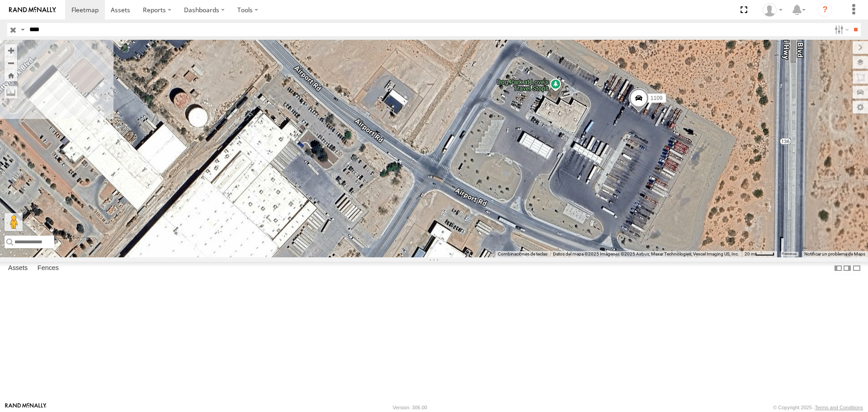 This screenshot has width=868, height=412. What do you see at coordinates (11, 92) in the screenshot?
I see `label: Measure` at bounding box center [11, 92].